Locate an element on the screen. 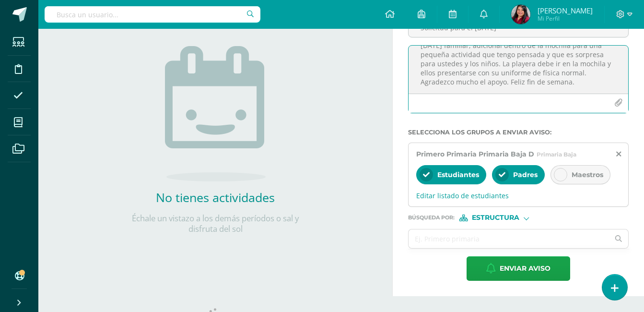  span: Padres is located at coordinates (525, 175).